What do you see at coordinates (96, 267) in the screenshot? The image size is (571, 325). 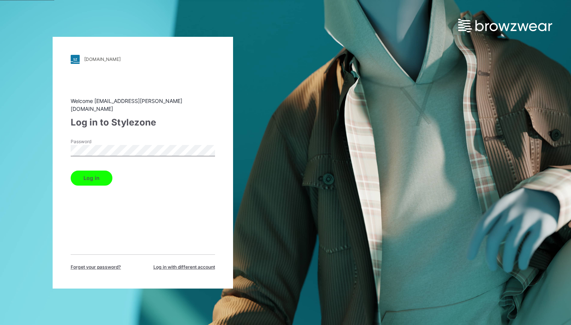 I see `span: Forget your password?` at bounding box center [96, 267].